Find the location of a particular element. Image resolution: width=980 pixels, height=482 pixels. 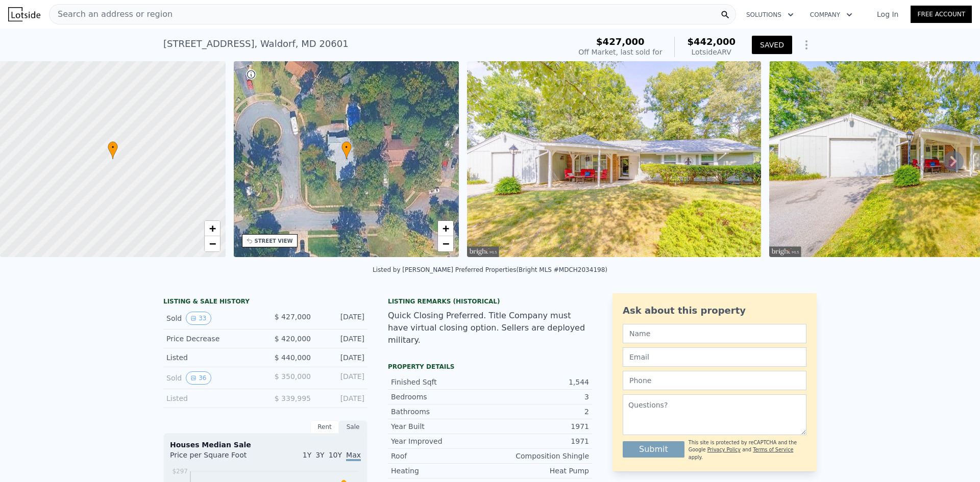

span: $ 339,995 is located at coordinates (292, 398).